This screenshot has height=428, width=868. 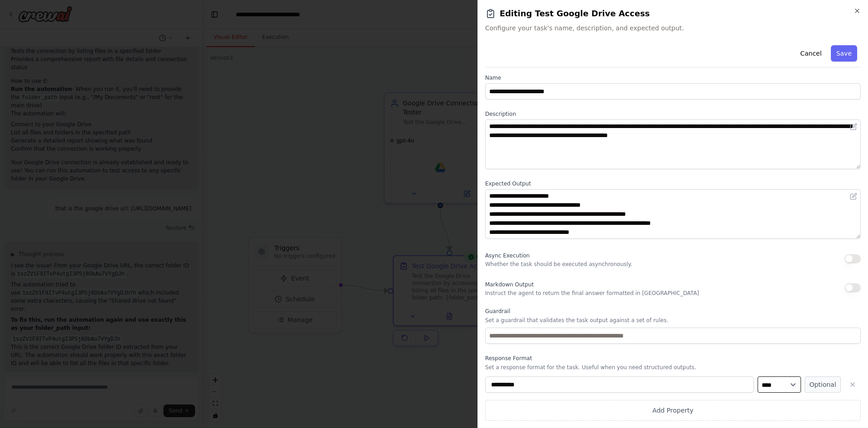 What do you see at coordinates (673, 184) in the screenshot?
I see `label: Expected Output` at bounding box center [673, 184].